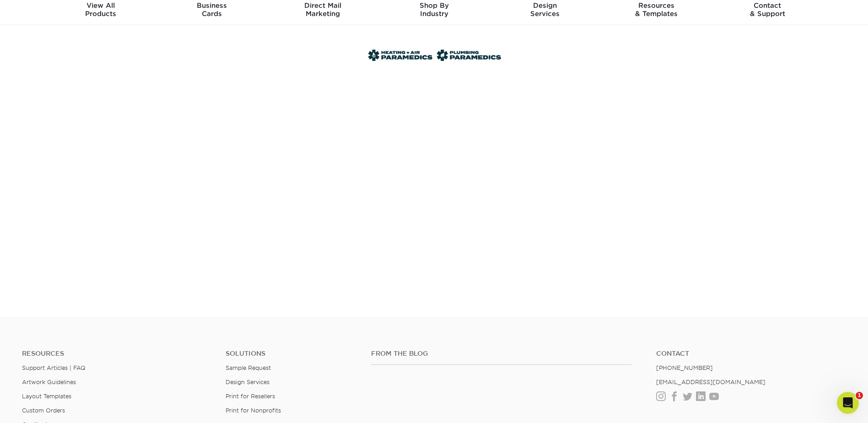 Image resolution: width=868 pixels, height=423 pixels. I want to click on span: Resources, so click(657, 6).